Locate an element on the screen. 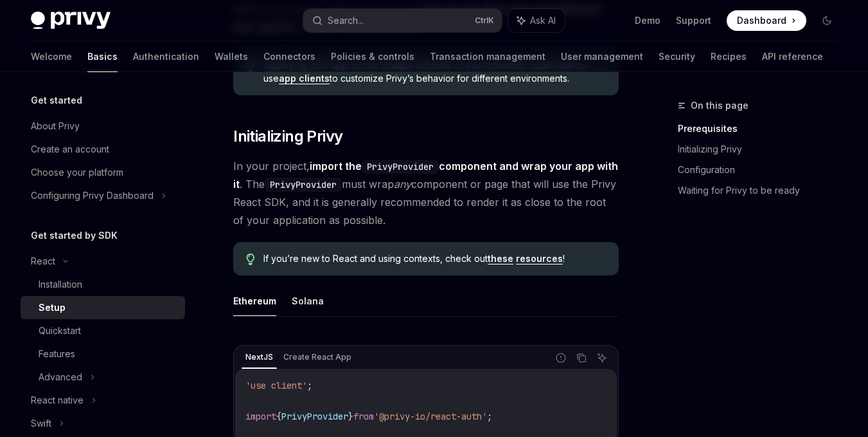 The image size is (868, 437). a: Choose your platform is located at coordinates (103, 173).